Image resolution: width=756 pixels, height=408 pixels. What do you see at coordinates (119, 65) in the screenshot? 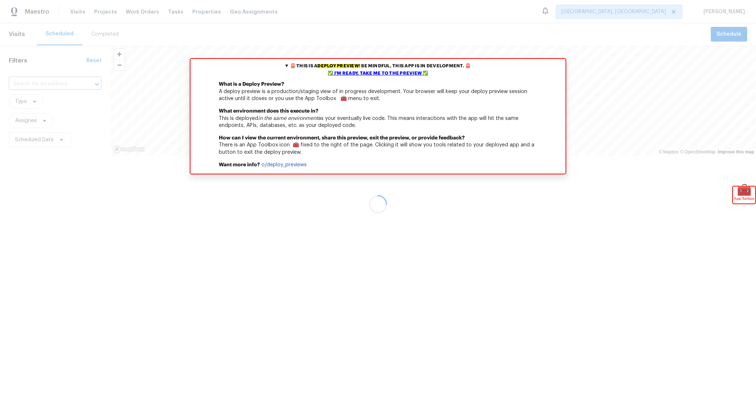
I see `button: Zoom out` at bounding box center [119, 65].